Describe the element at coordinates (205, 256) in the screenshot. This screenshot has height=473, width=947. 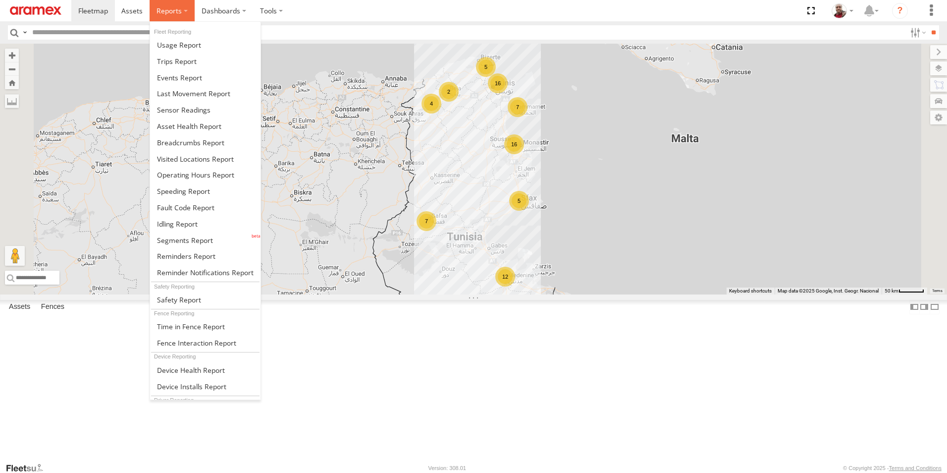
I see `a: Reminders Report` at that location.